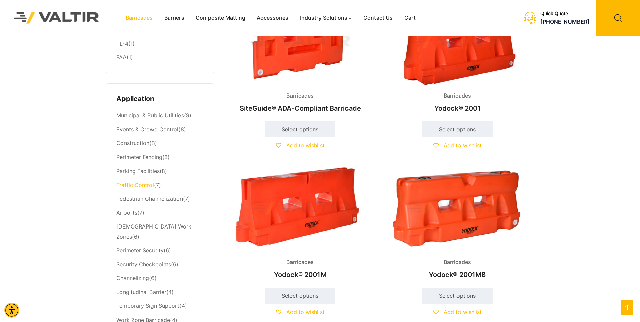 The width and height of the screenshot is (640, 322). Describe the element at coordinates (326, 18) in the screenshot. I see `a: Industry Solutions` at that location.